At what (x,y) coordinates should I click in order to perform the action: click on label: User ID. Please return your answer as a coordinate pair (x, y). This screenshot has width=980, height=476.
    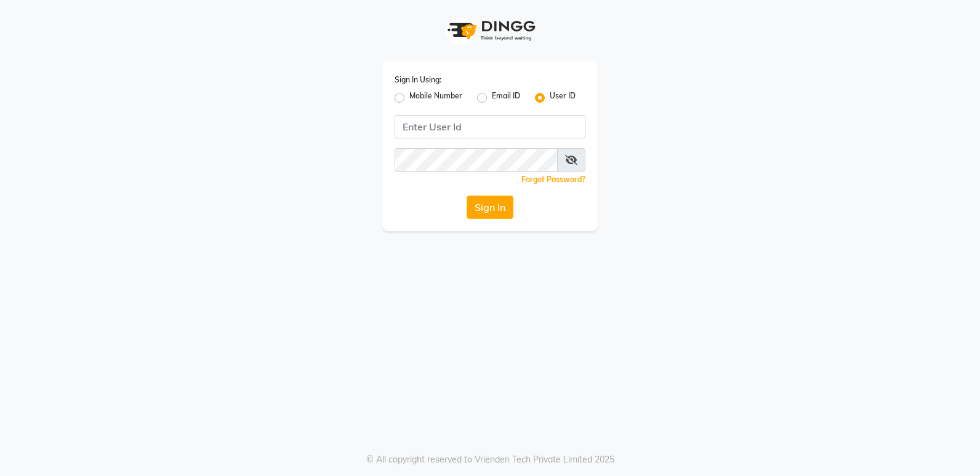
    Looking at the image, I should click on (562, 98).